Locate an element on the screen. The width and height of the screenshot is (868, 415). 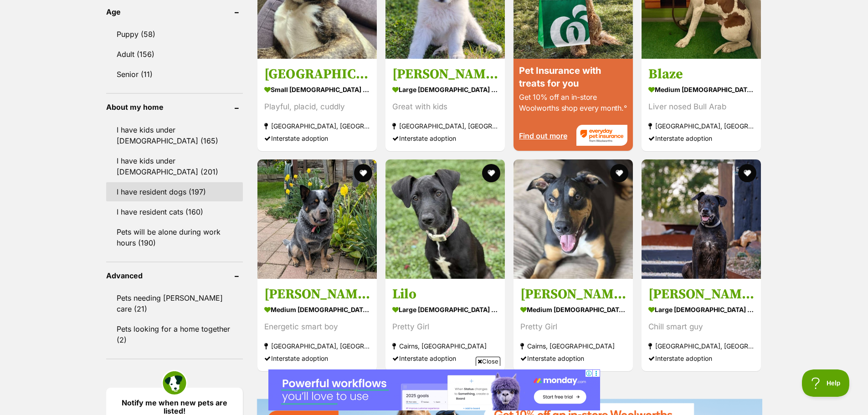
img: Nyree - Catahoula Leopard Dog is located at coordinates (573, 219).